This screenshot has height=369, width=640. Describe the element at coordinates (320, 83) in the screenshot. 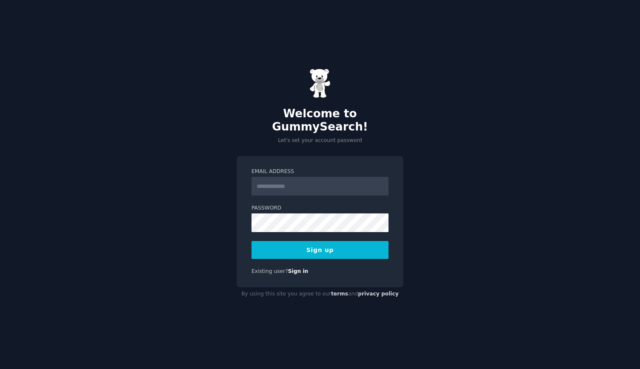

I see `img: Gummy Bear` at that location.